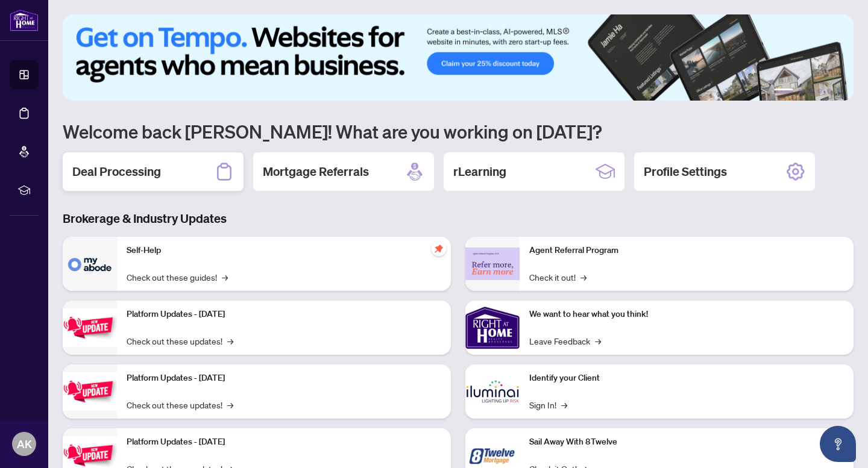 The width and height of the screenshot is (868, 468). I want to click on img: logo, so click(24, 20).